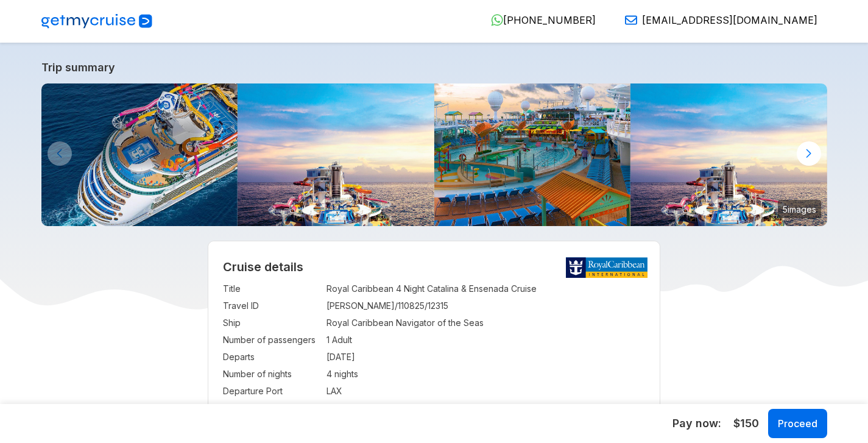 The width and height of the screenshot is (868, 443). What do you see at coordinates (532, 155) in the screenshot?
I see `img: navigator-of-the-seas-pool-sunset.jpg` at bounding box center [532, 155].